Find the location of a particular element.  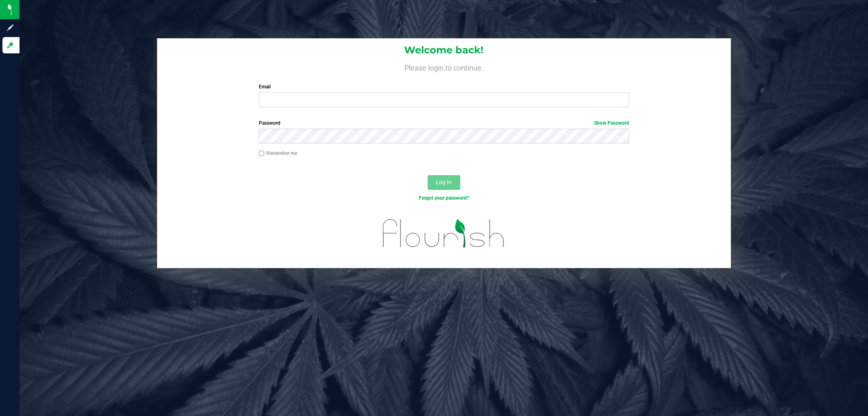

img: flourish_logo.svg is located at coordinates (444, 233).